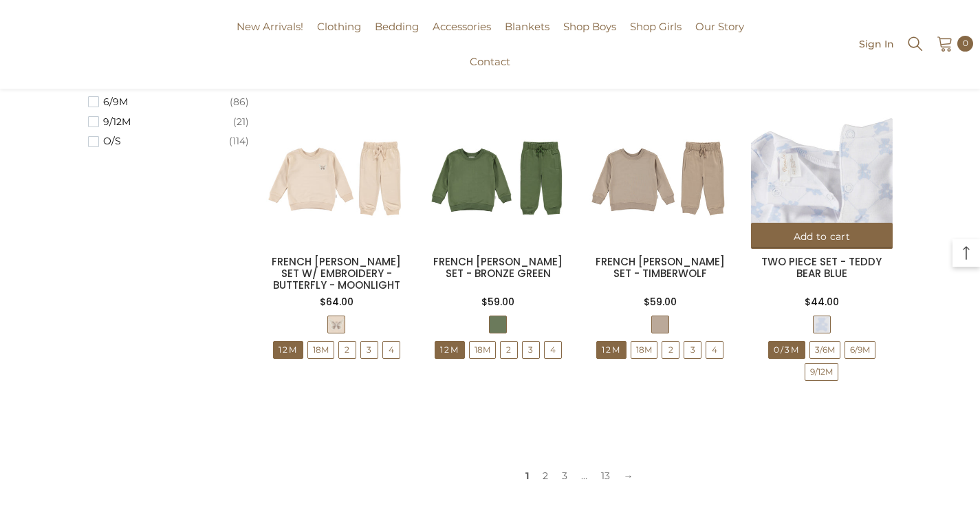  I want to click on span: BUTTERFLY - MOONLIGHT, so click(336, 325).